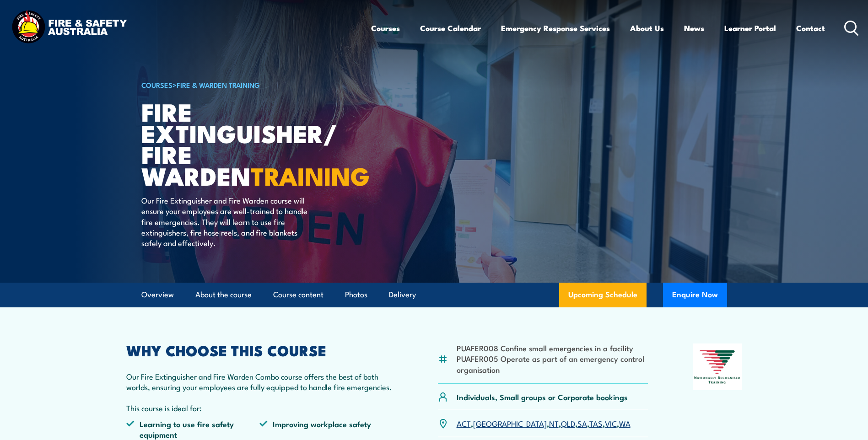  What do you see at coordinates (717, 367) in the screenshot?
I see `img: Nationally Recognised Training logo.` at bounding box center [717, 367].